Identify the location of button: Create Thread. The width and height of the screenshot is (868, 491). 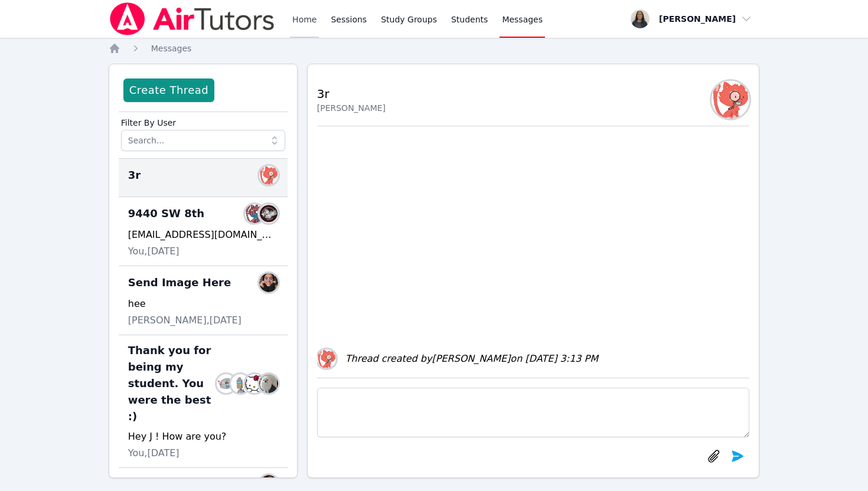
(169, 90).